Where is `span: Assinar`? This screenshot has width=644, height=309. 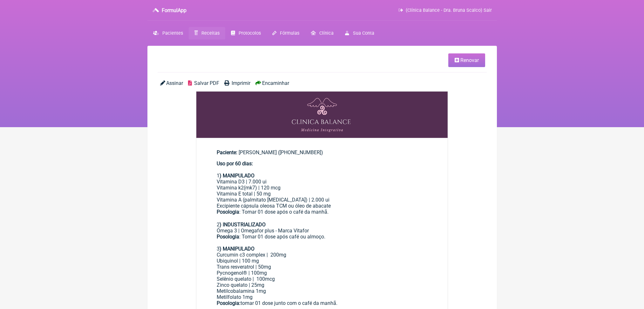
span: Assinar is located at coordinates (175, 83).